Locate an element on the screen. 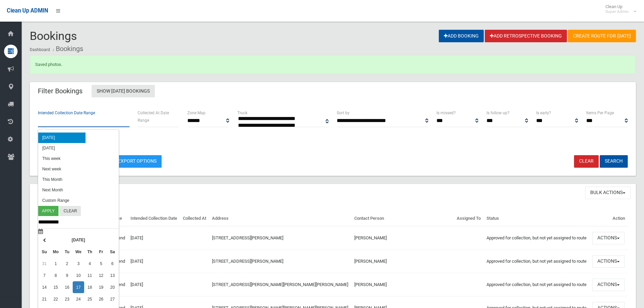  td: 8 is located at coordinates (56, 275).